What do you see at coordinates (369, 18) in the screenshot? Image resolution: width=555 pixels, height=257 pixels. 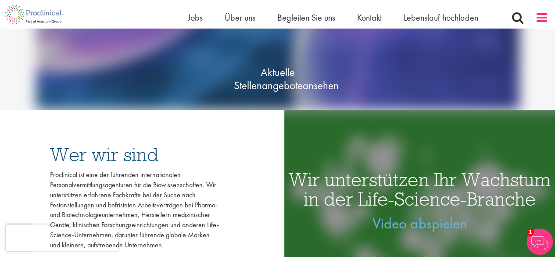 I see `font: Kontakt` at bounding box center [369, 18].